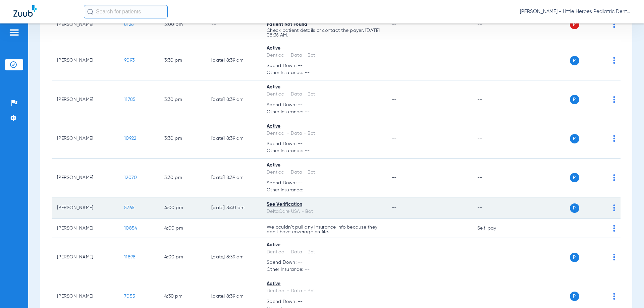  Describe the element at coordinates (323, 212) in the screenshot. I see `div: DeltaCare USA - Bot` at that location.